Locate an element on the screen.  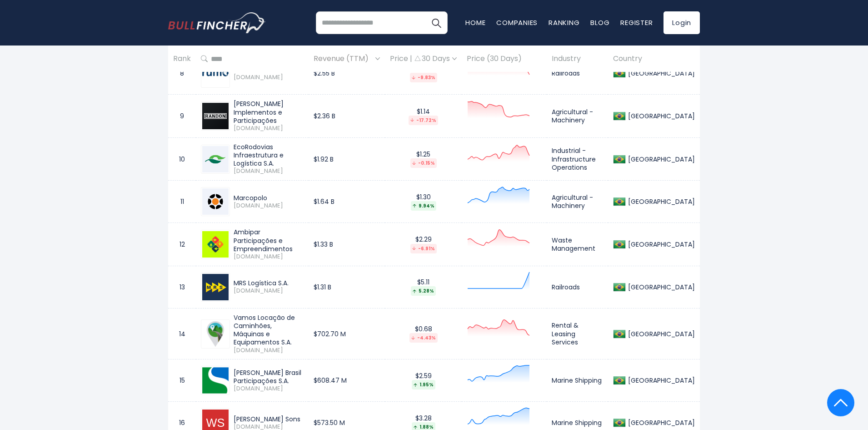
th: Rank is located at coordinates (182, 58).